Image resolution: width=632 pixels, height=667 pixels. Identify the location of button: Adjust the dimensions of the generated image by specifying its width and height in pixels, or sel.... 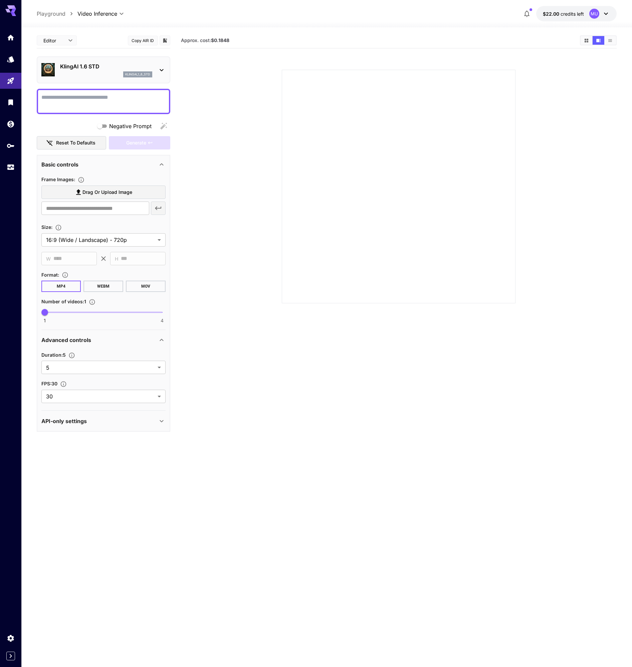
(58, 228).